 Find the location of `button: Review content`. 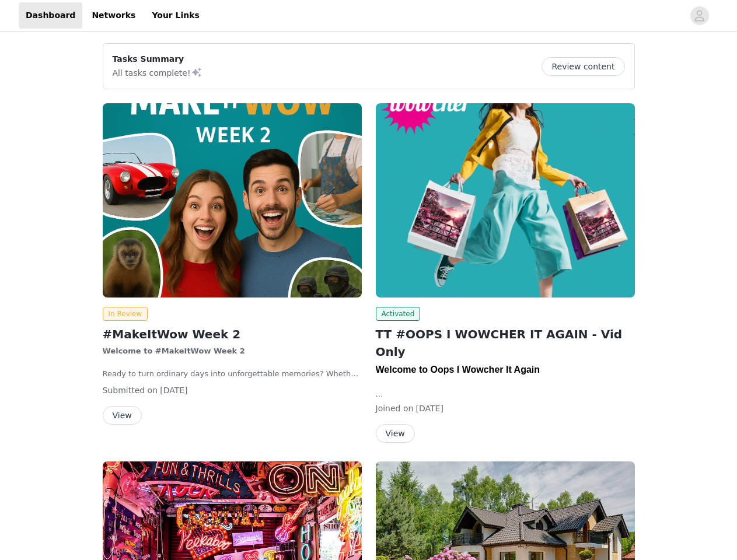

button: Review content is located at coordinates (583, 66).